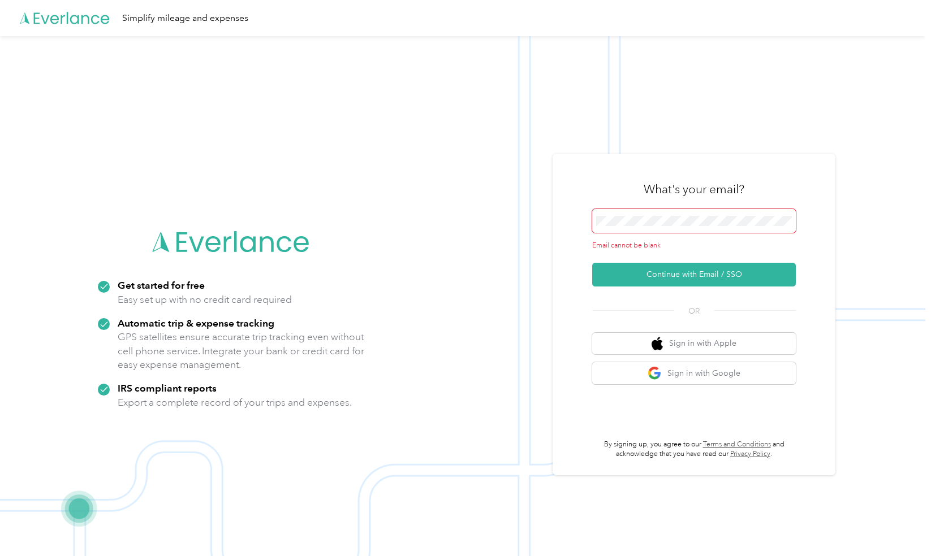 This screenshot has width=931, height=556. What do you see at coordinates (694, 449) in the screenshot?
I see `p: By signing up, you agree to our and acknowledge that you have read our .` at bounding box center [694, 449].